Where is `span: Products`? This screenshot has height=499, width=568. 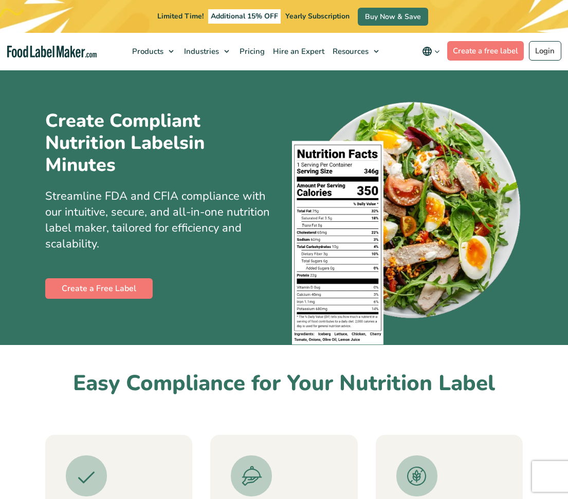
span: Products is located at coordinates (146, 51).